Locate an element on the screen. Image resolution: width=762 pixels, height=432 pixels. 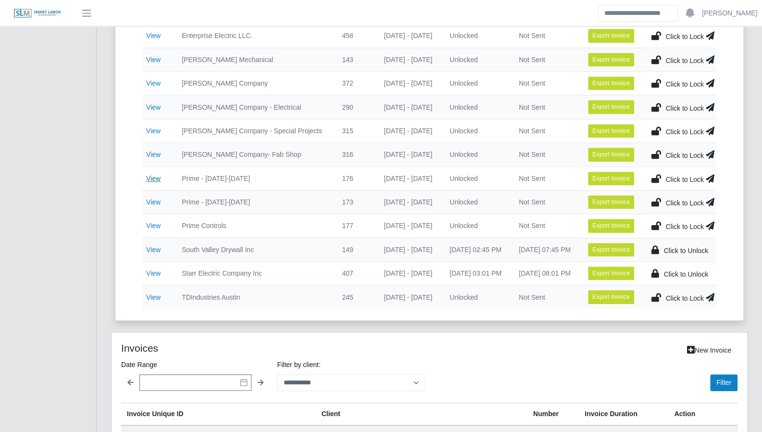
label: Date Range is located at coordinates (195, 364).